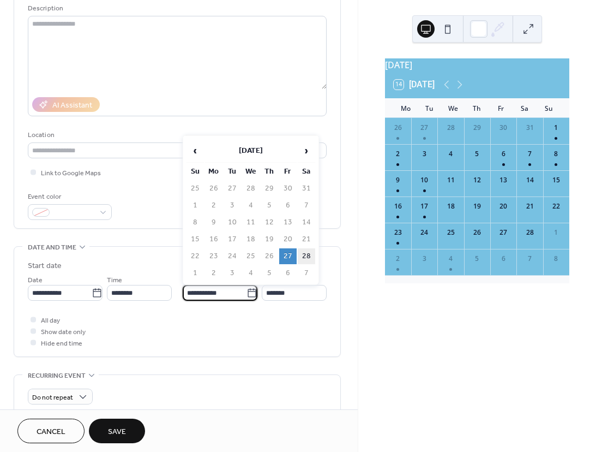 The width and height of the screenshot is (596, 452). What do you see at coordinates (398, 180) in the screenshot?
I see `div: 9` at bounding box center [398, 180].